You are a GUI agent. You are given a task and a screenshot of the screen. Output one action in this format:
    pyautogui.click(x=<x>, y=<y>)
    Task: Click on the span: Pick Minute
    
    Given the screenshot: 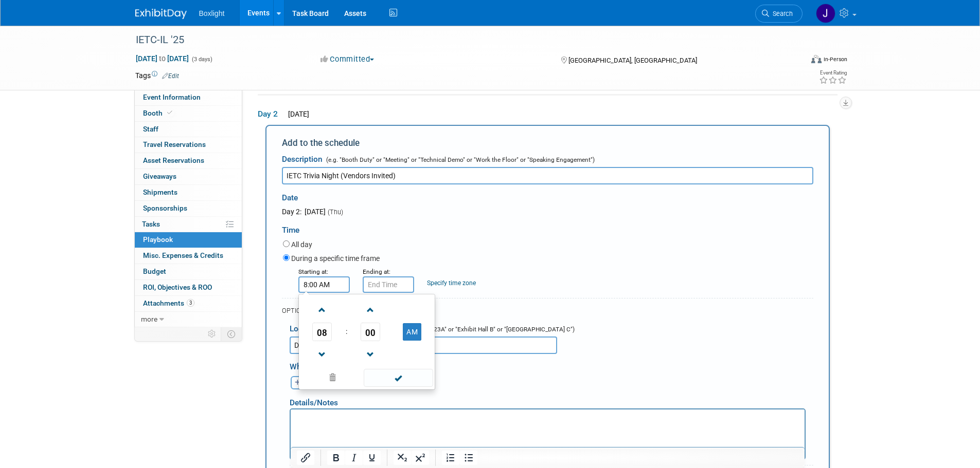 What is the action you would take?
    pyautogui.click(x=370, y=332)
    